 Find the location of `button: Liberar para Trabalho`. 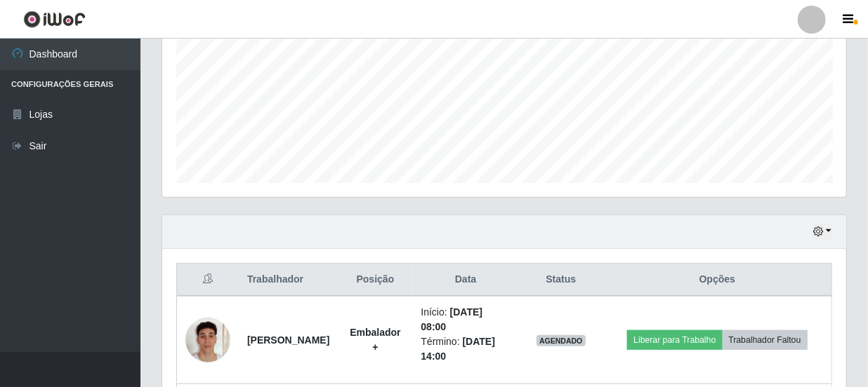

button: Liberar para Trabalho is located at coordinates (674, 340).